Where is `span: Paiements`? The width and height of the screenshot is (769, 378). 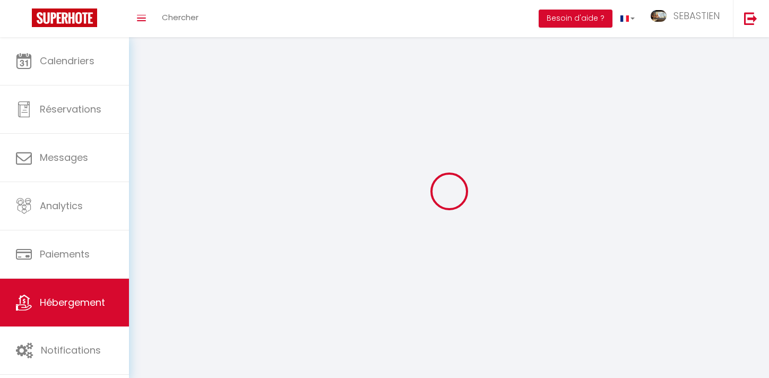
span: Paiements is located at coordinates (65, 254).